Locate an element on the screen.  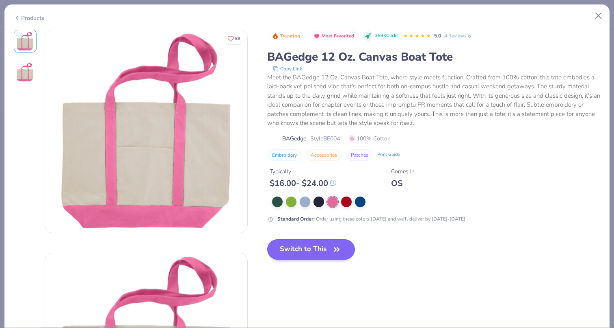
span: 5.0 is located at coordinates (438, 36).